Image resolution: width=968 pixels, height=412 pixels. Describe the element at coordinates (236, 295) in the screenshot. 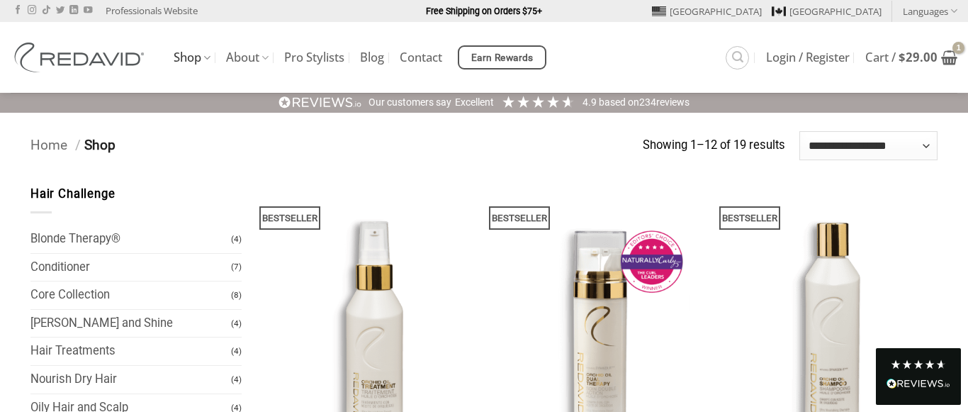

I see `span: (8)` at that location.